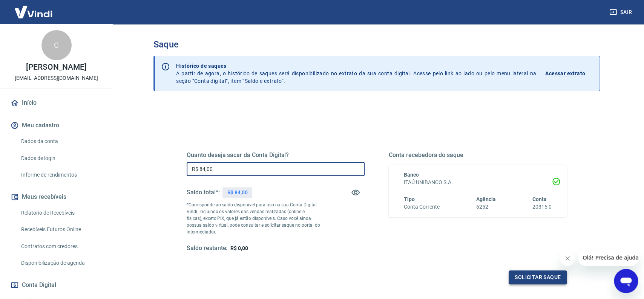 The height and width of the screenshot is (299, 644). I want to click on a: Início, so click(56, 103).